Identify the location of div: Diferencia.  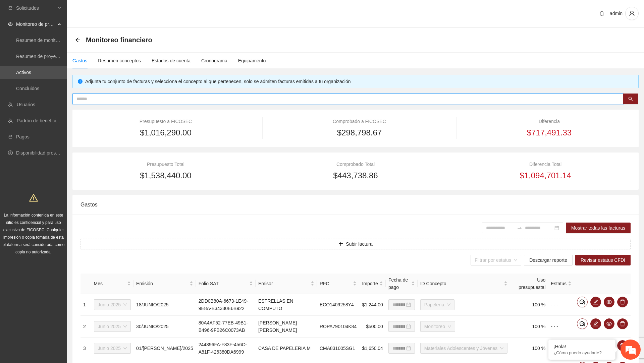
(549, 121).